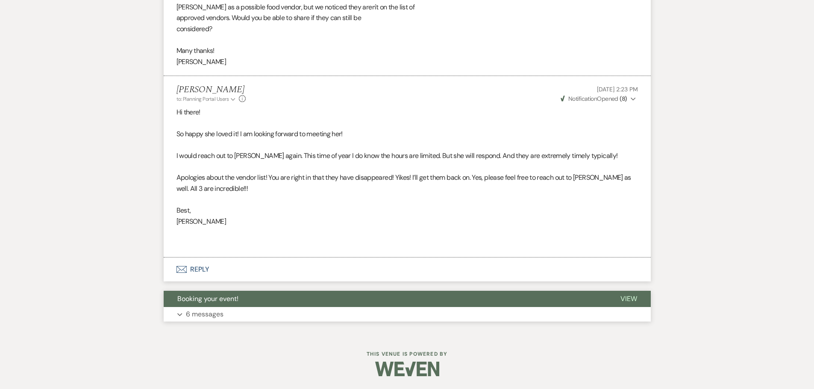  What do you see at coordinates (407, 134) in the screenshot?
I see `p: So happy she loved it! I am looking forward to meeting her!` at bounding box center [407, 134].